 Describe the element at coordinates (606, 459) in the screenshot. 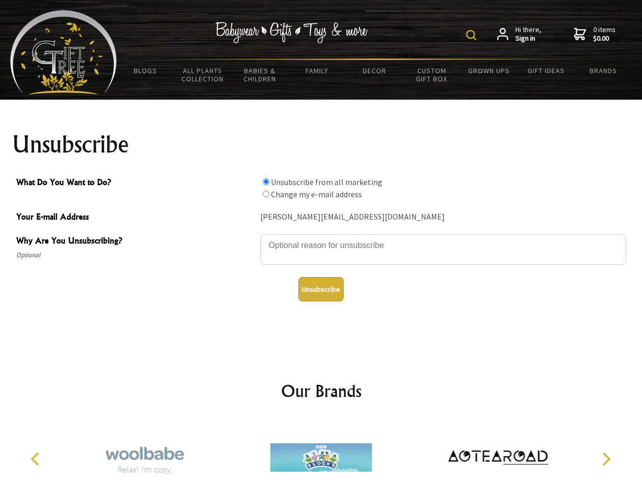

I see `button: Next` at that location.